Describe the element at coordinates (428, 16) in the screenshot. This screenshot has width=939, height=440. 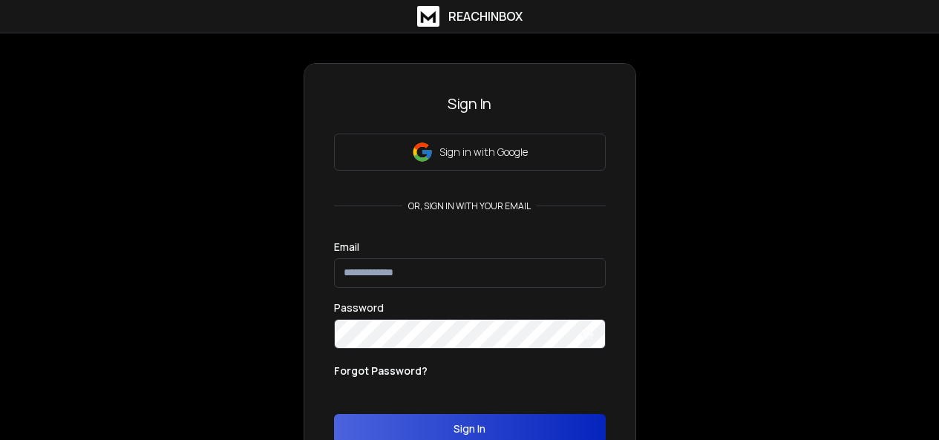
I see `img: logo` at that location.